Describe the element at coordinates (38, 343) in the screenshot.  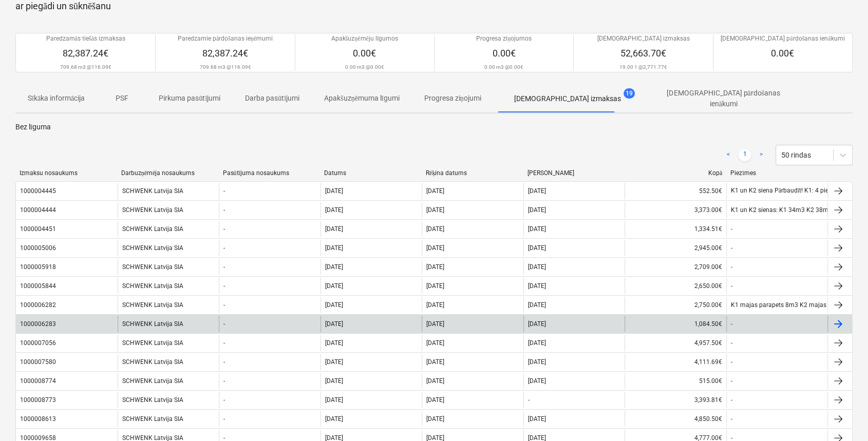
I see `div: 1000007056` at that location.